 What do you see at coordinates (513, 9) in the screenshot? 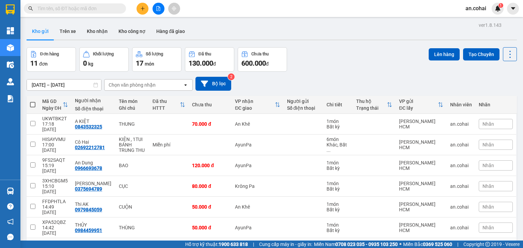
I see `span: caret-down` at bounding box center [513, 9].